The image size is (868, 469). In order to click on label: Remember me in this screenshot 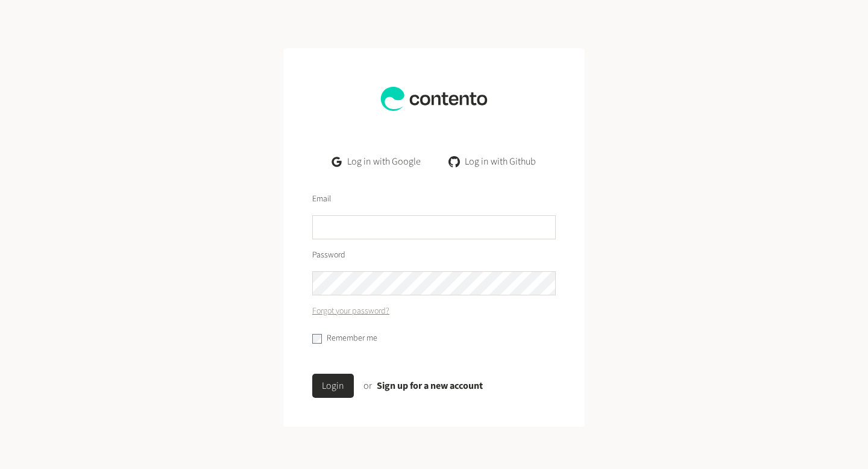, I will do `click(352, 339)`.